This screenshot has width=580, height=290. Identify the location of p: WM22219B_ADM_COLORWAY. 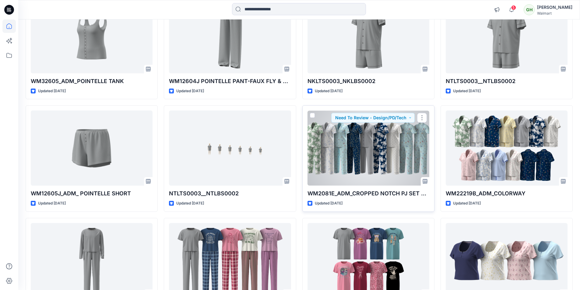
(507, 194).